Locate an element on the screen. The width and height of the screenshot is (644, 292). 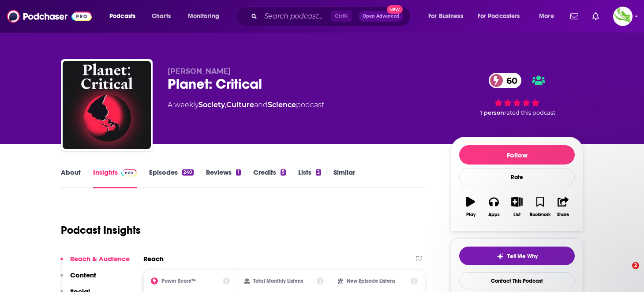
img: User Profile is located at coordinates (623, 16).